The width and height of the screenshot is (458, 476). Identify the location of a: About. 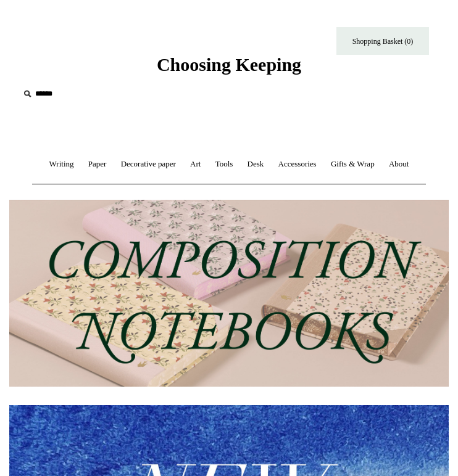
(399, 164).